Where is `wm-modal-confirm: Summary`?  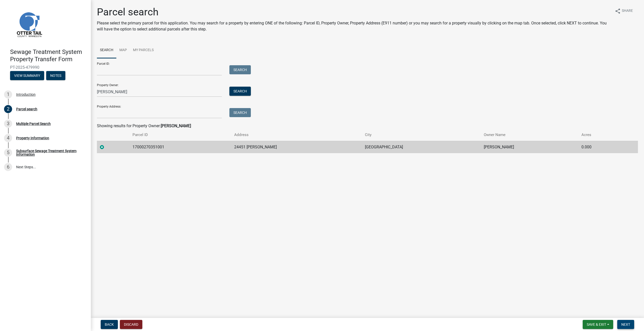
wm-modal-confirm: Summary is located at coordinates (27, 76).